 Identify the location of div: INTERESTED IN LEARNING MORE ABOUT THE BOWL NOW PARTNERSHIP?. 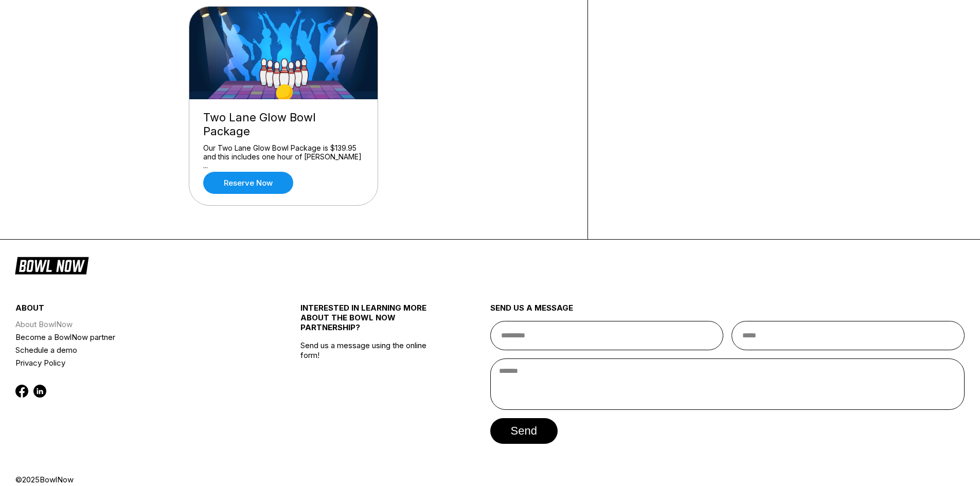
(371, 321).